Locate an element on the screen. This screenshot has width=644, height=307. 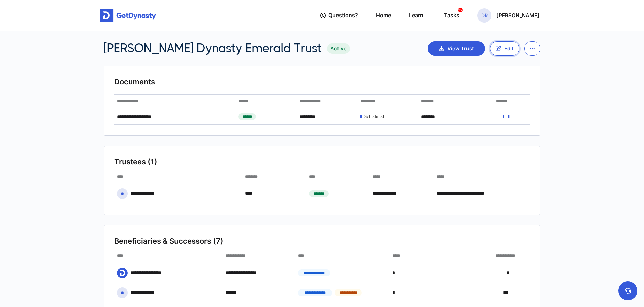
span: Questions? is located at coordinates (343, 15).